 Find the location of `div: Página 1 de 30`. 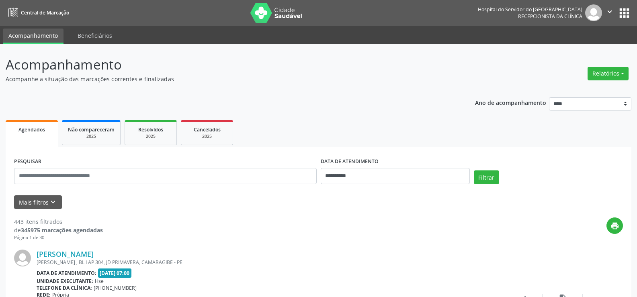

div: Página 1 de 30 is located at coordinates (58, 237).